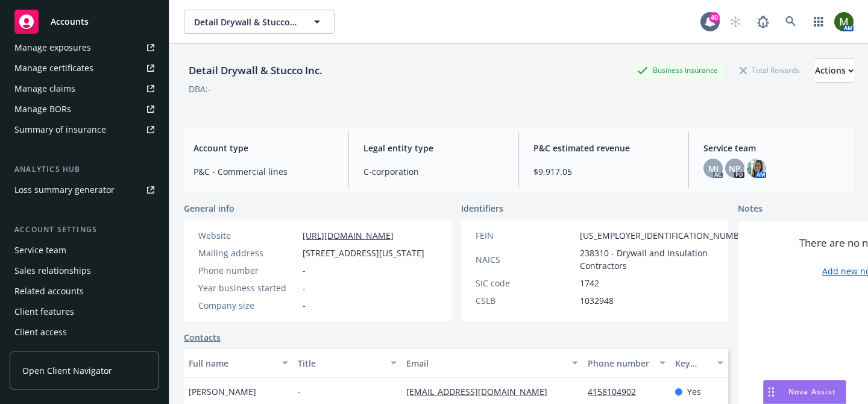 This screenshot has width=868, height=404. Describe the element at coordinates (248, 253) in the screenshot. I see `div: Mailing address` at that location.